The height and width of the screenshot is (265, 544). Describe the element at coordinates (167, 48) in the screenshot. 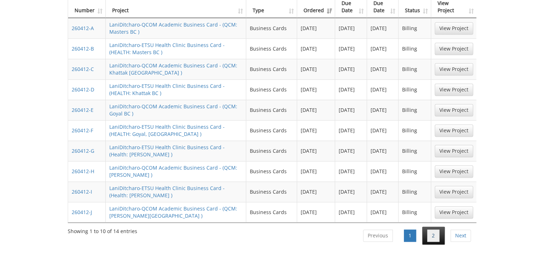

I see `a: LaniDitcharo-ETSU Health Clinic Business Card - (HEALTH: Masters BC )` at that location.